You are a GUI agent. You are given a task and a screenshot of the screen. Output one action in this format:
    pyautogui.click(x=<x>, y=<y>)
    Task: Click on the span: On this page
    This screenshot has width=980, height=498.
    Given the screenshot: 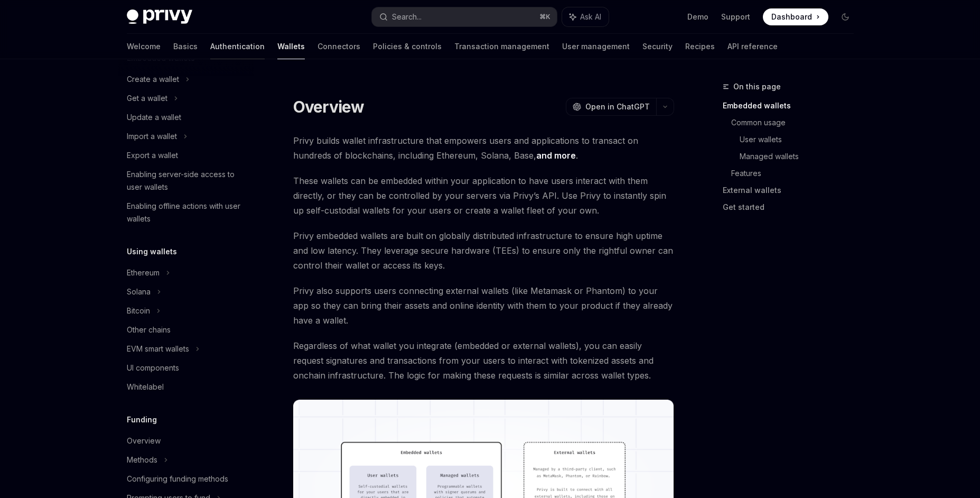 What is the action you would take?
    pyautogui.click(x=757, y=87)
    